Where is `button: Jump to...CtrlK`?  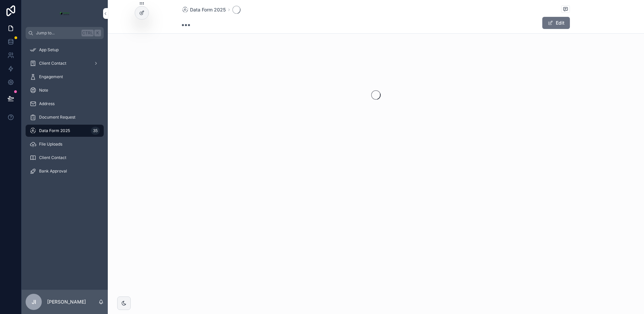 button: Jump to...CtrlK is located at coordinates (65, 33).